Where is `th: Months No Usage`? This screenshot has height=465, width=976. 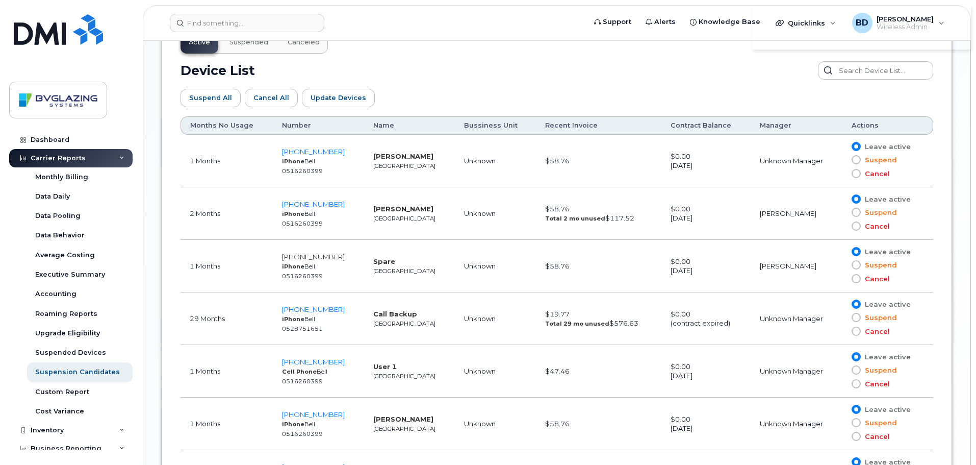 th: Months No Usage is located at coordinates (227, 126).